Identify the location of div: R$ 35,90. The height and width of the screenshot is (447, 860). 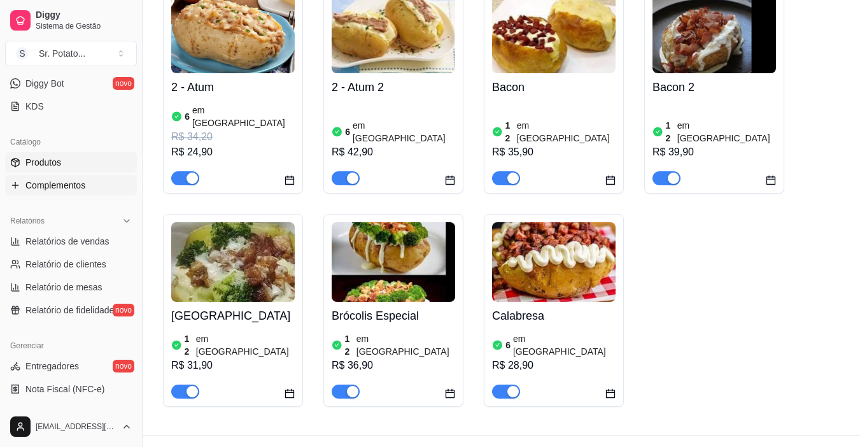
(554, 152).